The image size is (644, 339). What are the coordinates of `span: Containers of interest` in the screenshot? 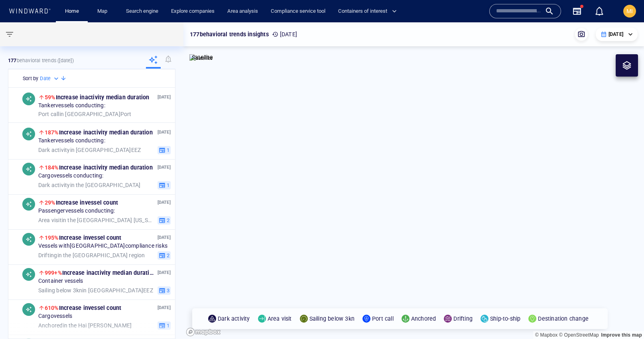 It's located at (367, 11).